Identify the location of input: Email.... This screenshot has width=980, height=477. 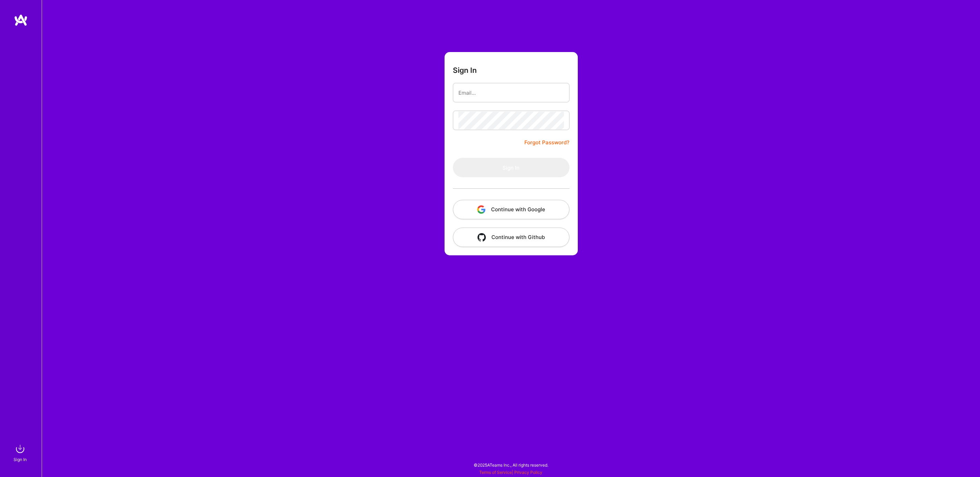
(511, 93).